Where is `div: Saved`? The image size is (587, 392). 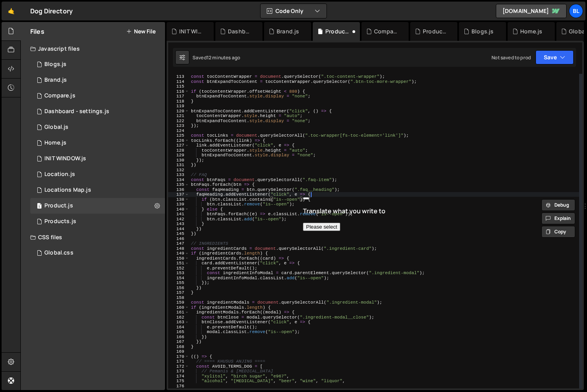 div: Saved is located at coordinates (216, 57).